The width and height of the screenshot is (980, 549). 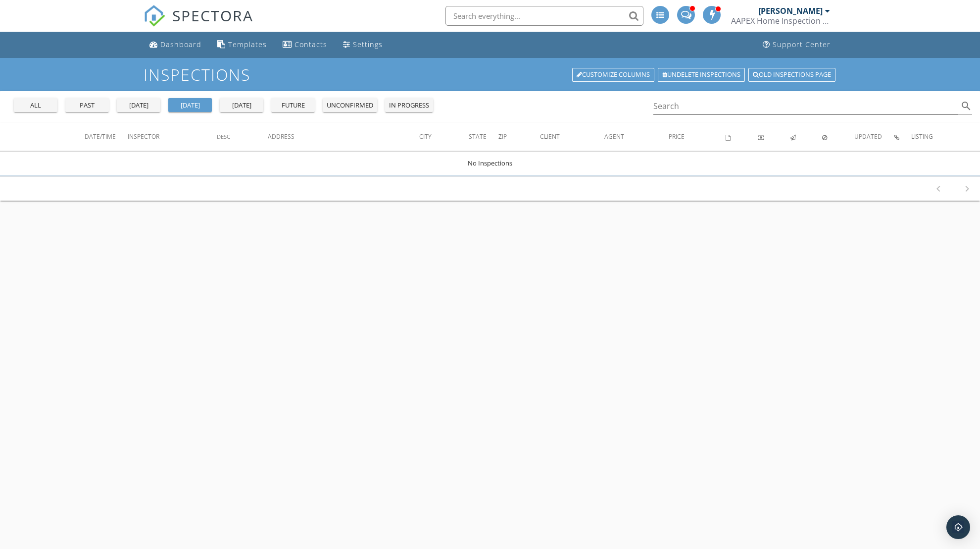 I want to click on div: future, so click(x=293, y=105).